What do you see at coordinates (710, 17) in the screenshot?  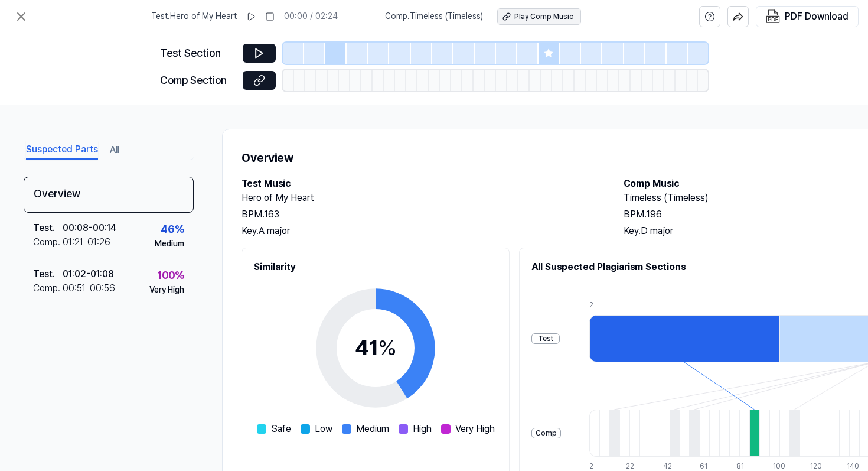 I see `svg: help` at bounding box center [710, 17].